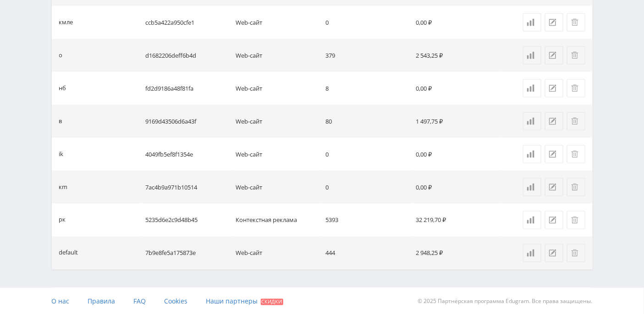 The image size is (644, 314). Describe the element at coordinates (277, 220) in the screenshot. I see `td: Контекстная реклама` at that location.